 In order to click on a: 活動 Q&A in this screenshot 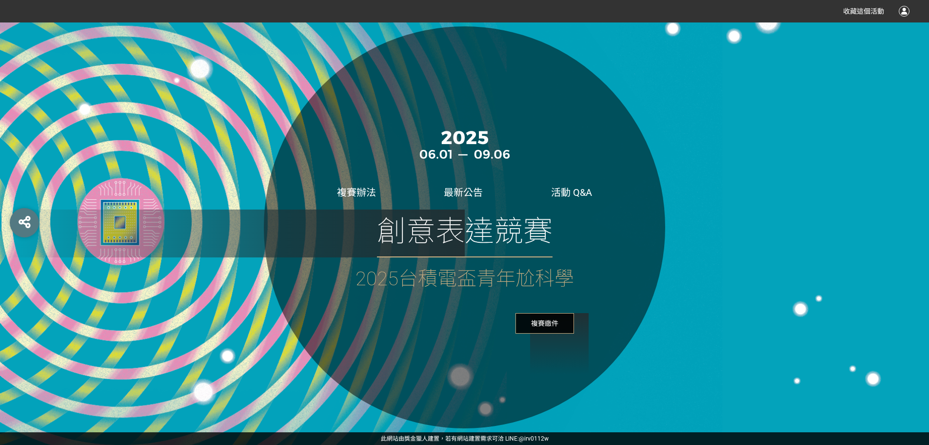, I will do `click(572, 192)`.